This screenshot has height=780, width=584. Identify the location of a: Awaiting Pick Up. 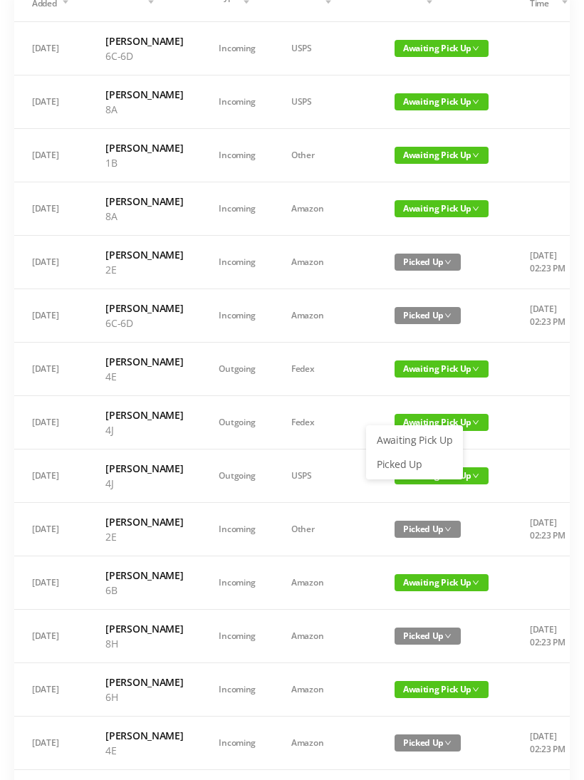
(415, 440).